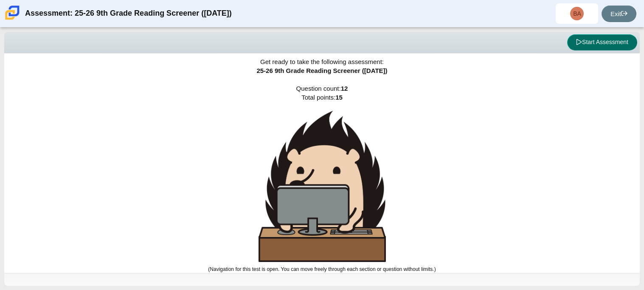 The height and width of the screenshot is (290, 644). Describe the element at coordinates (322, 269) in the screenshot. I see `small: (Navigation for this test is open. You can move freely through each section or question without l...` at that location.